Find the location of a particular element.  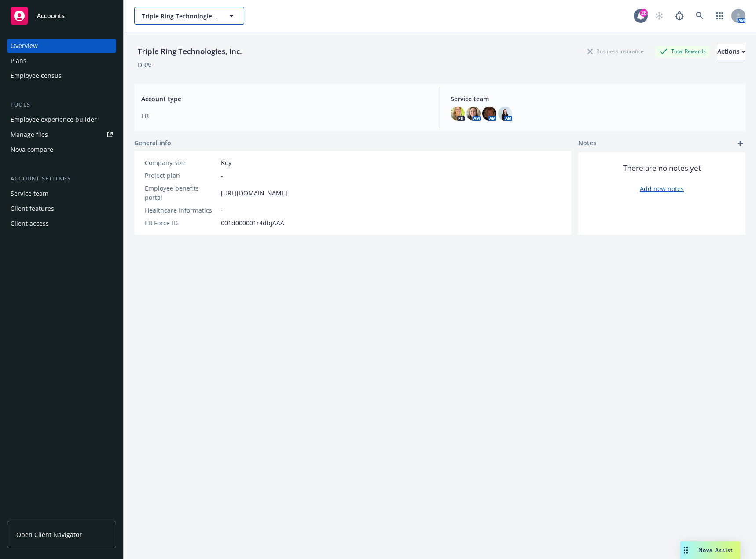

a: Manage files is located at coordinates (61, 135).